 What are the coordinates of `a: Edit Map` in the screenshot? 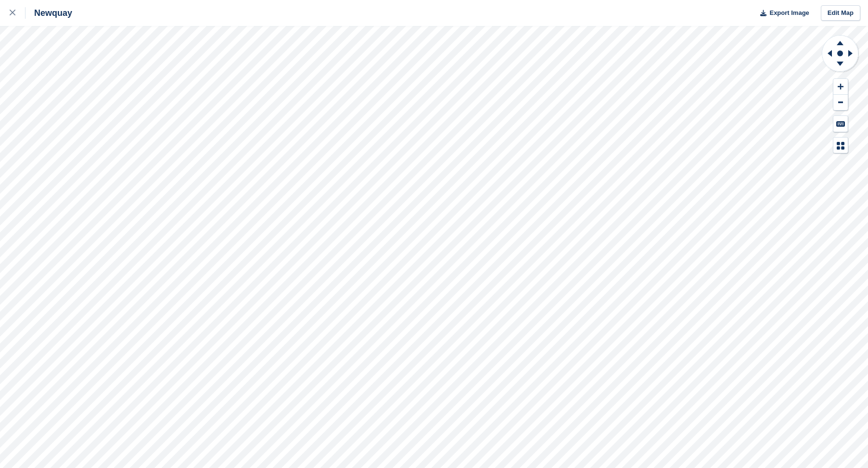 It's located at (841, 13).